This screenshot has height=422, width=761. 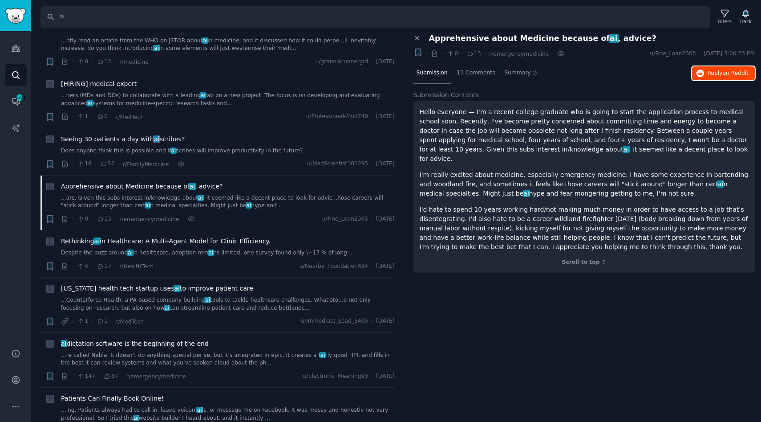 I want to click on a: Apprehensive about Medicine because ofai, advice?, so click(x=142, y=186).